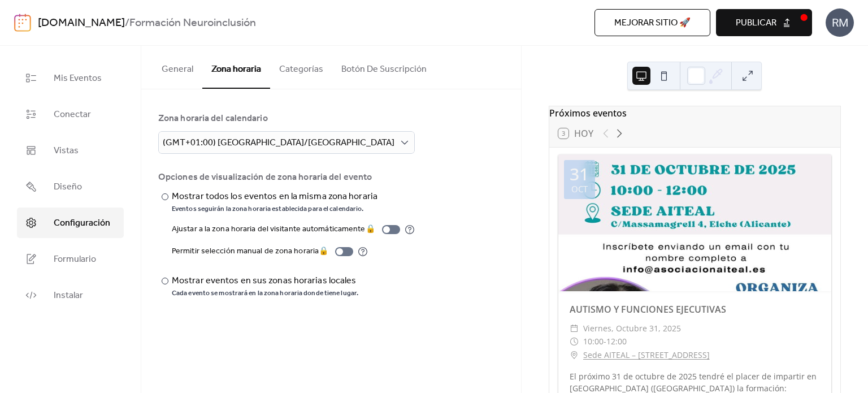  I want to click on div: Cada evento se mostrará en la zona horaria donde tiene lugar., so click(266, 293).